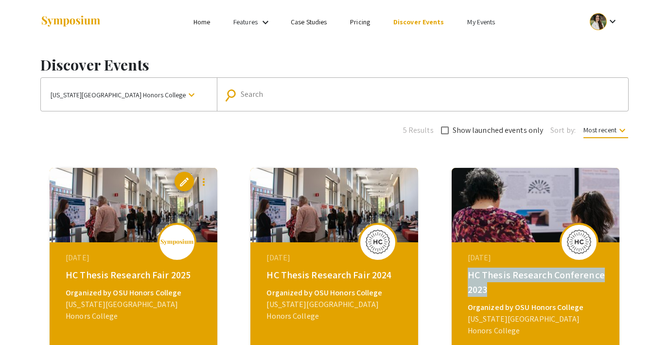 The width and height of the screenshot is (669, 345). Describe the element at coordinates (481, 22) in the screenshot. I see `a: My Events` at that location.